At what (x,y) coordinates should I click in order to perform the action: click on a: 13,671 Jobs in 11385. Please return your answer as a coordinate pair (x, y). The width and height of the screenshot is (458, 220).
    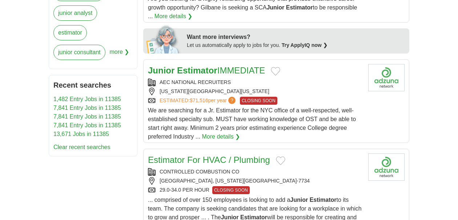
    Looking at the image, I should click on (81, 134).